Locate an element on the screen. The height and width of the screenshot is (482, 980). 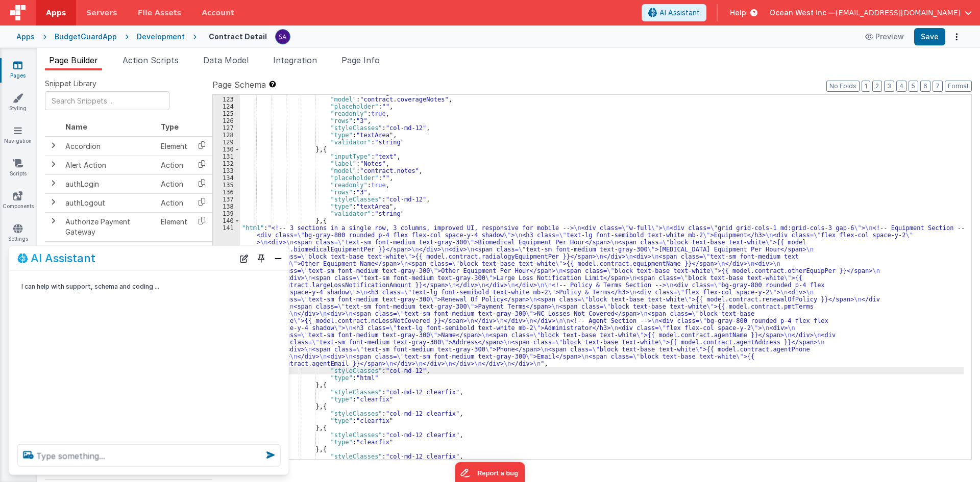
span: AI Assistant is located at coordinates (679, 12).